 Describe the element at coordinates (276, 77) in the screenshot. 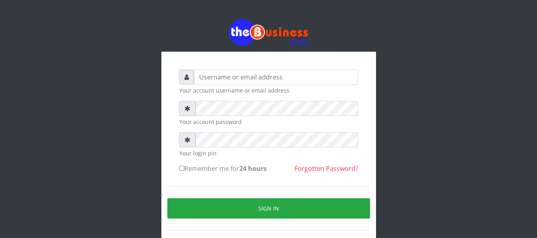

I see `input: Username or email address` at that location.